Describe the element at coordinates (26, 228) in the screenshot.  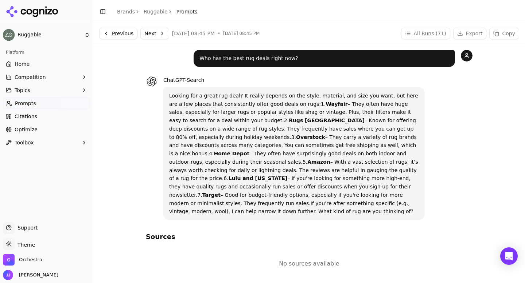
I see `span: Support` at that location.